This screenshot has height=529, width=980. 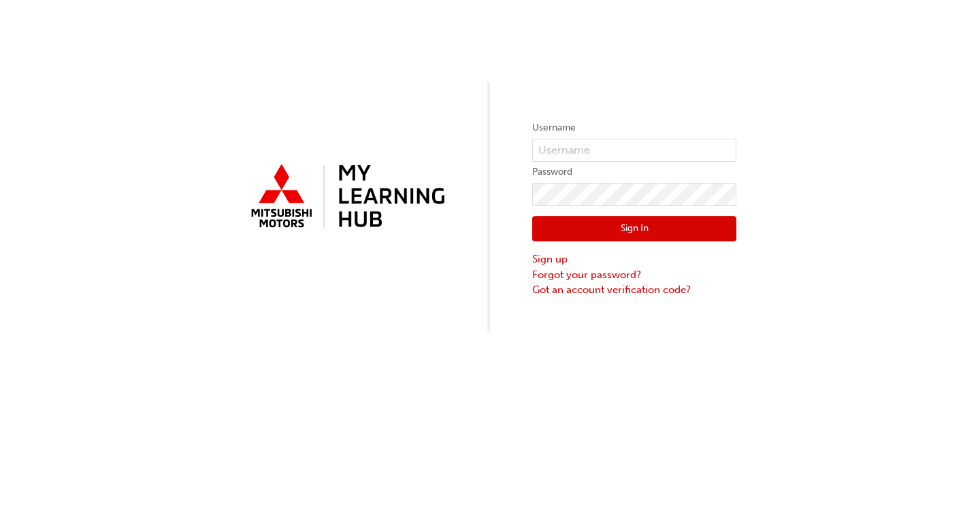 What do you see at coordinates (634, 259) in the screenshot?
I see `a: Sign up` at bounding box center [634, 259].